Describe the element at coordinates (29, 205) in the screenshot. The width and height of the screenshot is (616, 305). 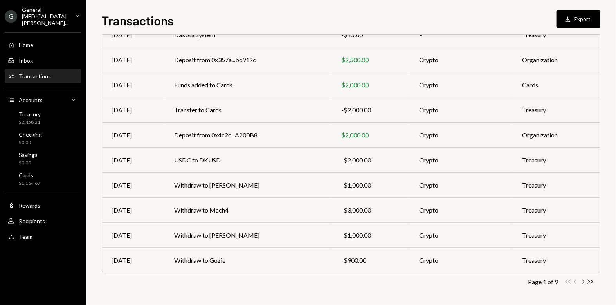
I see `div: Rewards` at that location.